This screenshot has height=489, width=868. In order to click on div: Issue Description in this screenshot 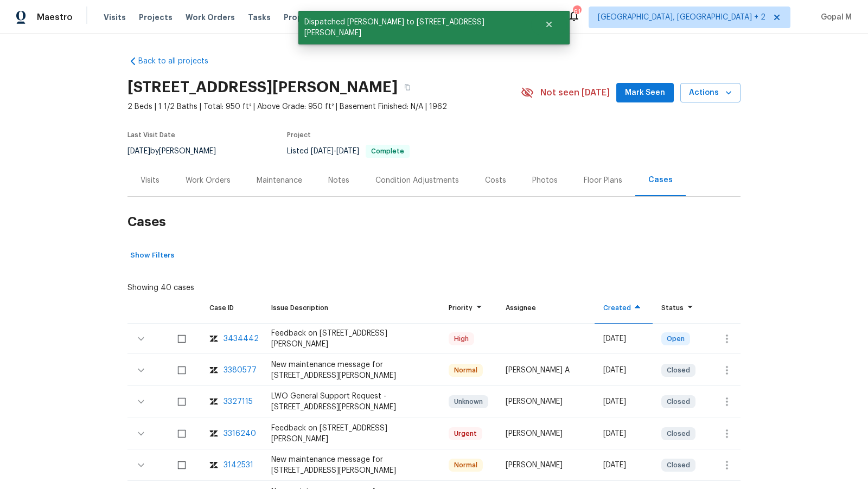, I will do `click(351, 308)`.